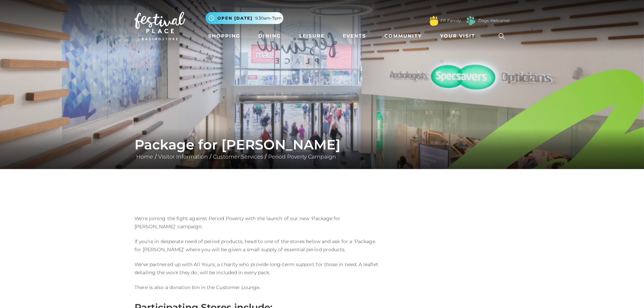 Image resolution: width=644 pixels, height=308 pixels. I want to click on p: If you're in desperate need of period products, head to one of the stores below and ask for a 'Pa..., so click(258, 245).